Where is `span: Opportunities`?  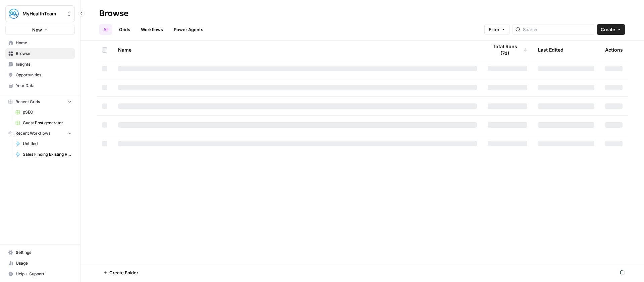 span: Opportunities is located at coordinates (44, 75).